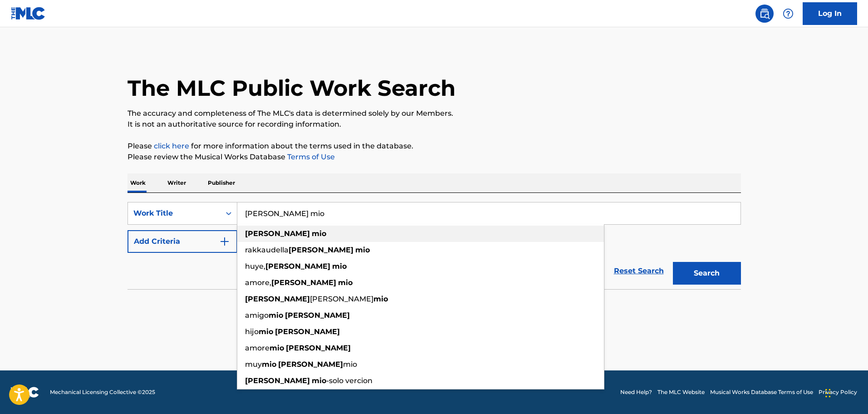 This screenshot has width=868, height=414. What do you see at coordinates (102, 392) in the screenshot?
I see `span: Mechanical Licensing Collective © 2025` at bounding box center [102, 392].